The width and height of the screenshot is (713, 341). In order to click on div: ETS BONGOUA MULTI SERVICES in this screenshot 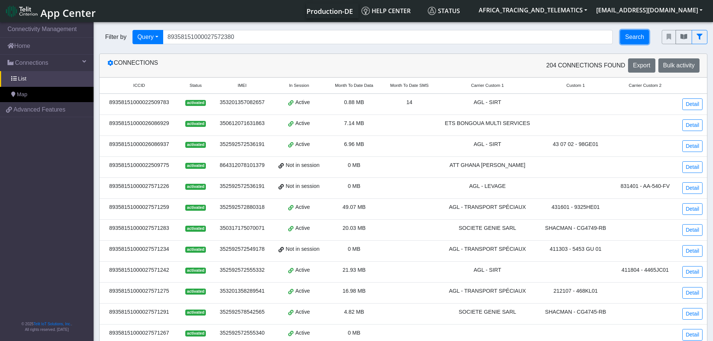, I will do `click(488, 124)`.